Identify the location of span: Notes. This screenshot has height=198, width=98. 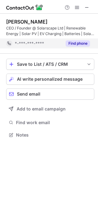
(54, 135).